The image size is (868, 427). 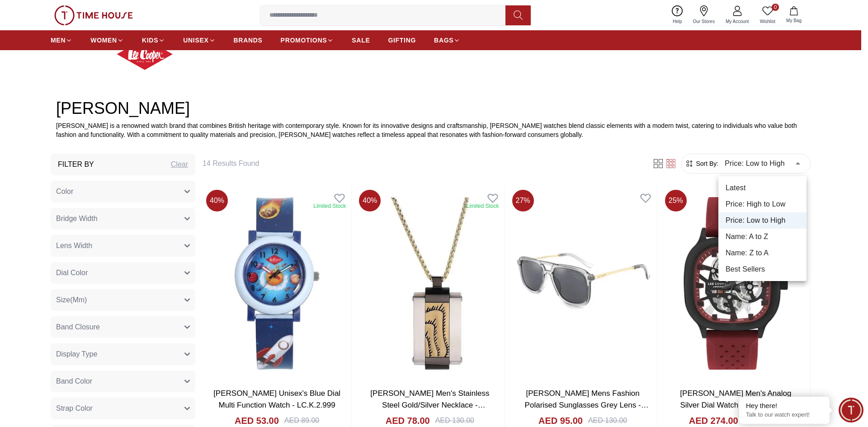 What do you see at coordinates (763, 221) in the screenshot?
I see `li: Price: Low to High` at bounding box center [763, 221].